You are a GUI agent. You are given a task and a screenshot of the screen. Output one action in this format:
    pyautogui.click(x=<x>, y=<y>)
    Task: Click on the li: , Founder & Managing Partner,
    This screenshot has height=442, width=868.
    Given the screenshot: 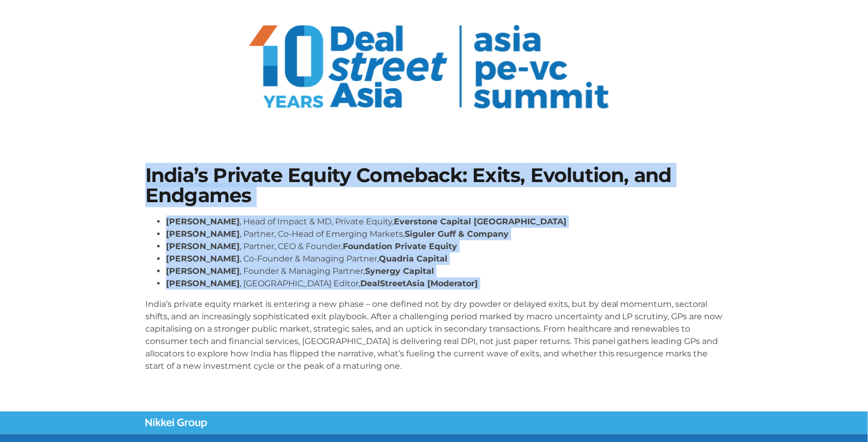 What is the action you would take?
    pyautogui.click(x=445, y=271)
    